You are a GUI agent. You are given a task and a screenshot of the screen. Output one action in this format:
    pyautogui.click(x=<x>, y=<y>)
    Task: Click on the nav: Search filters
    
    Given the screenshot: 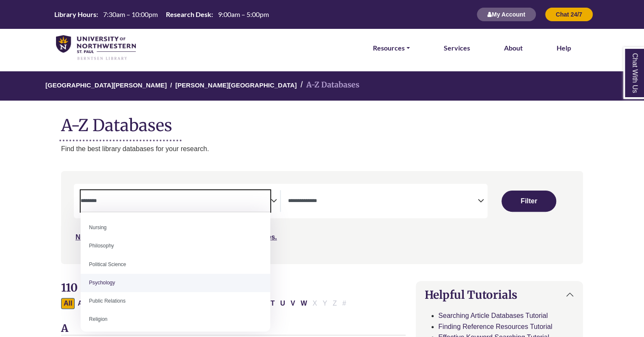 What is the action you would take?
    pyautogui.click(x=322, y=217)
    